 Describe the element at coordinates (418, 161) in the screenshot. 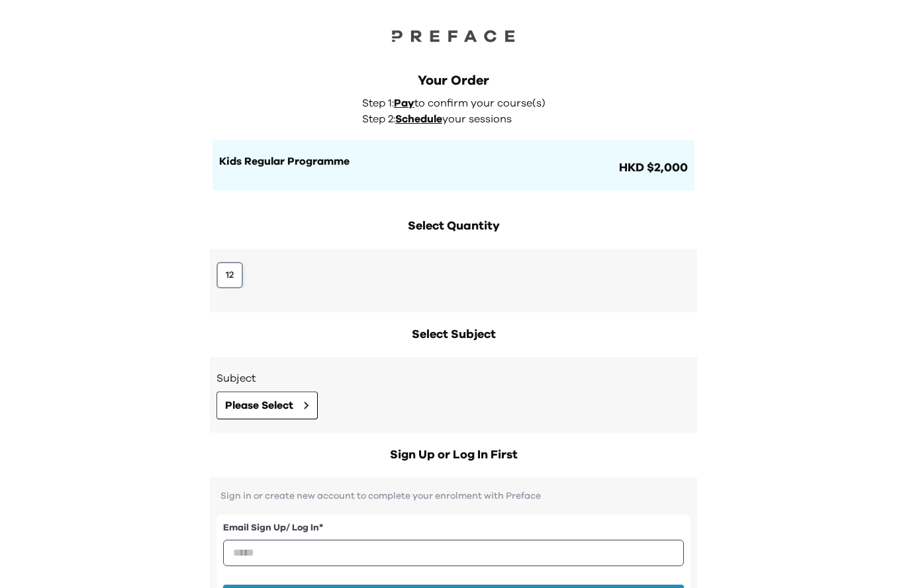

I see `h1: Kids Regular Programme` at that location.